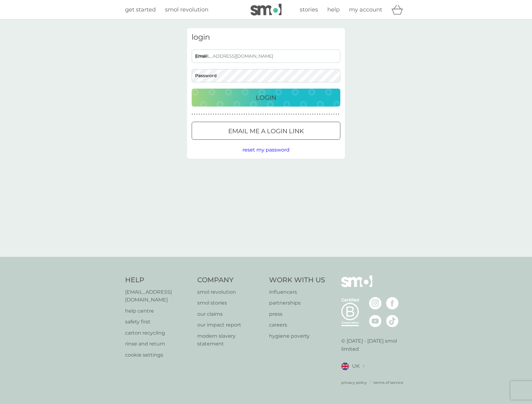 This screenshot has height=404, width=532. What do you see at coordinates (230, 303) in the screenshot?
I see `p: smol stories` at bounding box center [230, 303].